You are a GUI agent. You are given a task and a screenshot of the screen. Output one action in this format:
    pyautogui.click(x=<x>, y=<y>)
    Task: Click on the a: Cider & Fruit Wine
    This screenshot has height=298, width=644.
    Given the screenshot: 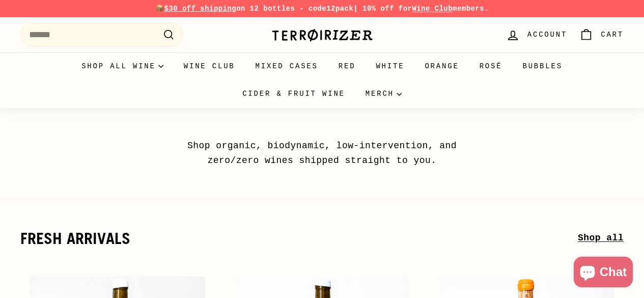 What is the action you would take?
    pyautogui.click(x=294, y=94)
    